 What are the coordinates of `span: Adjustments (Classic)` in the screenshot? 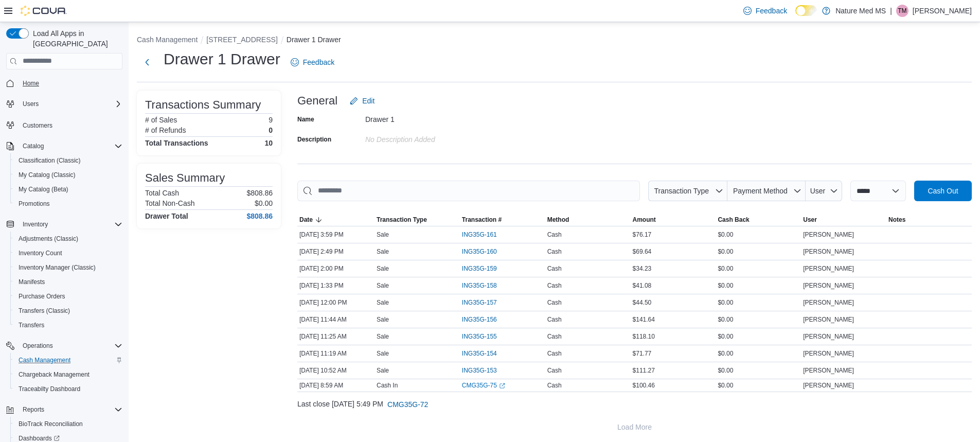 It's located at (68, 239).